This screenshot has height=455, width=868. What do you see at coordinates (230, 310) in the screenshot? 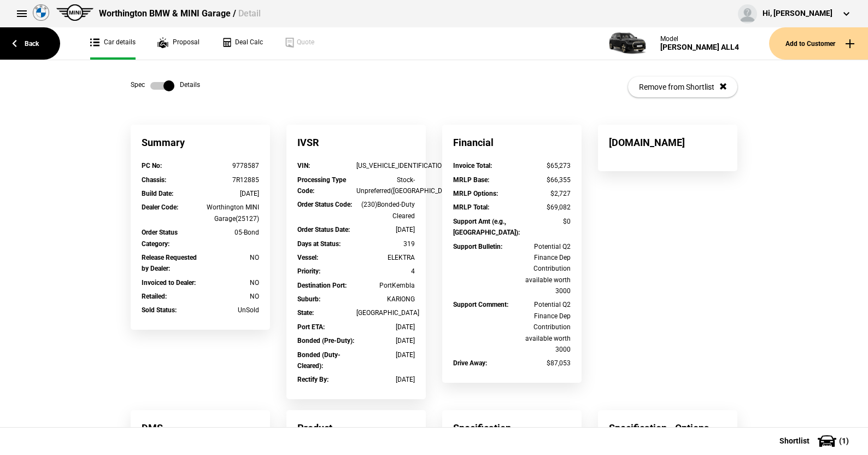
I see `div: UnSold` at bounding box center [230, 310].